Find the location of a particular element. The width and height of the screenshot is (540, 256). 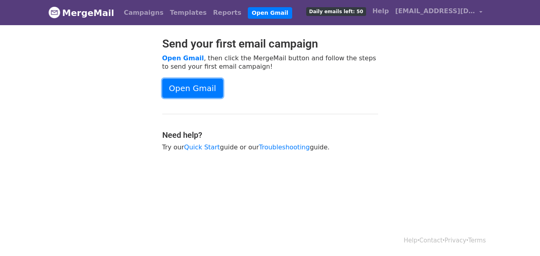

a: Quick Start is located at coordinates (202, 147).